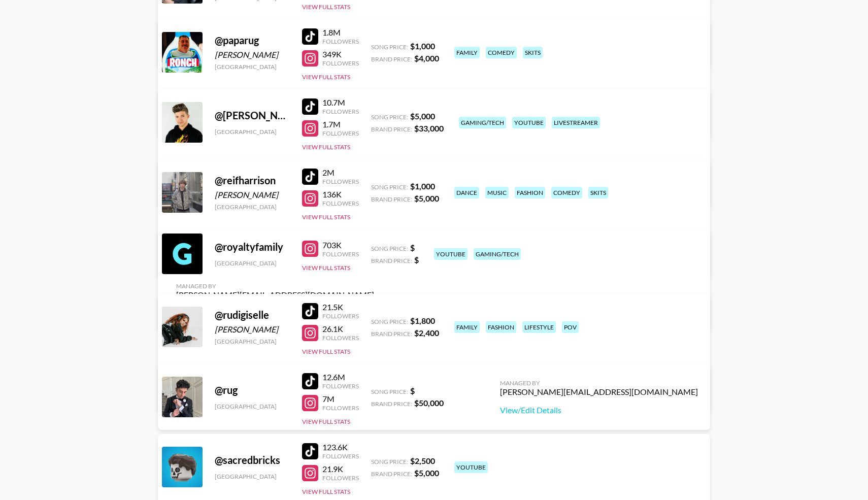 This screenshot has height=500, width=868. Describe the element at coordinates (429, 128) in the screenshot. I see `strong: $ 33,000` at that location.